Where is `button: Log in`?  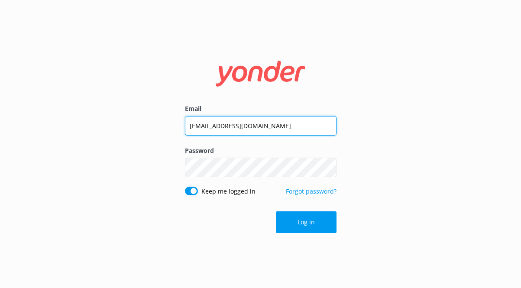 button: Log in is located at coordinates (306, 222).